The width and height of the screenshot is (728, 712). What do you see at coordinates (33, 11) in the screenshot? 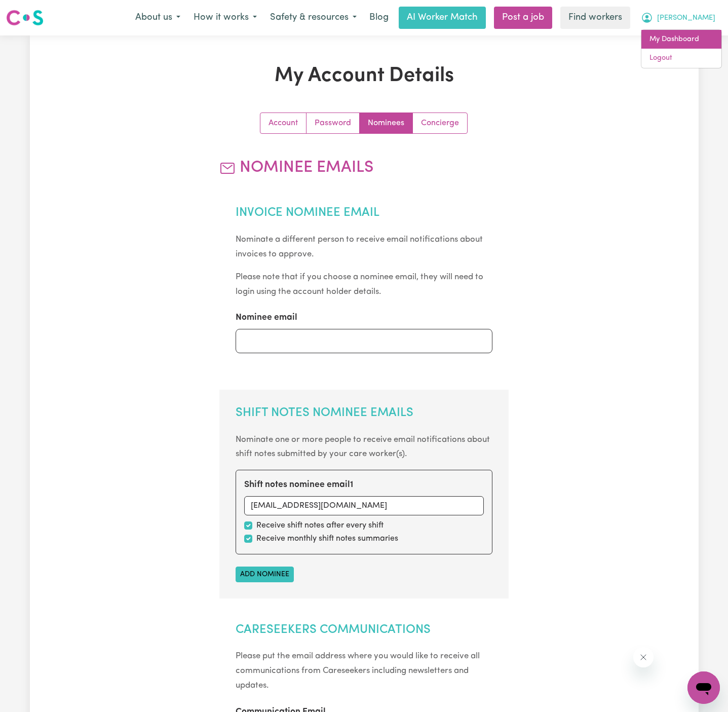
I see `span: Need any help?` at bounding box center [33, 11].